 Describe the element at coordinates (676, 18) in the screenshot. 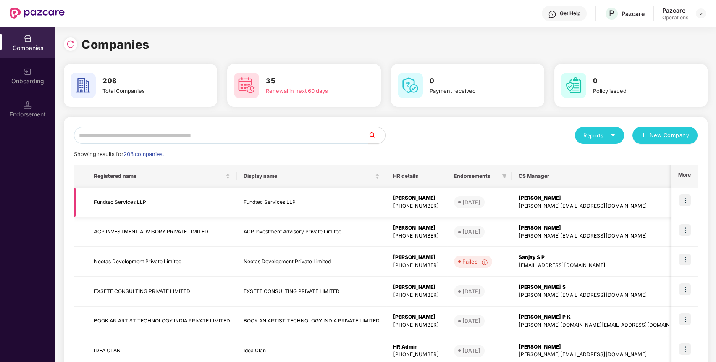

I see `div: Operations` at that location.